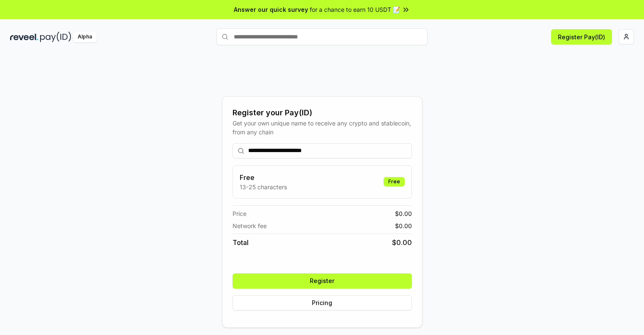 The image size is (644, 335). Describe the element at coordinates (322, 113) in the screenshot. I see `div: Register your Pay(ID)` at that location.